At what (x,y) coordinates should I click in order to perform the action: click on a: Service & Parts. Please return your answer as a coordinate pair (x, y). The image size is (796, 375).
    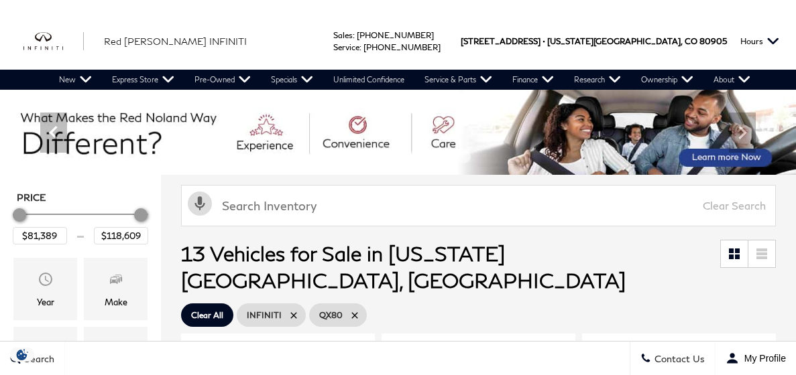
    Looking at the image, I should click on (458, 80).